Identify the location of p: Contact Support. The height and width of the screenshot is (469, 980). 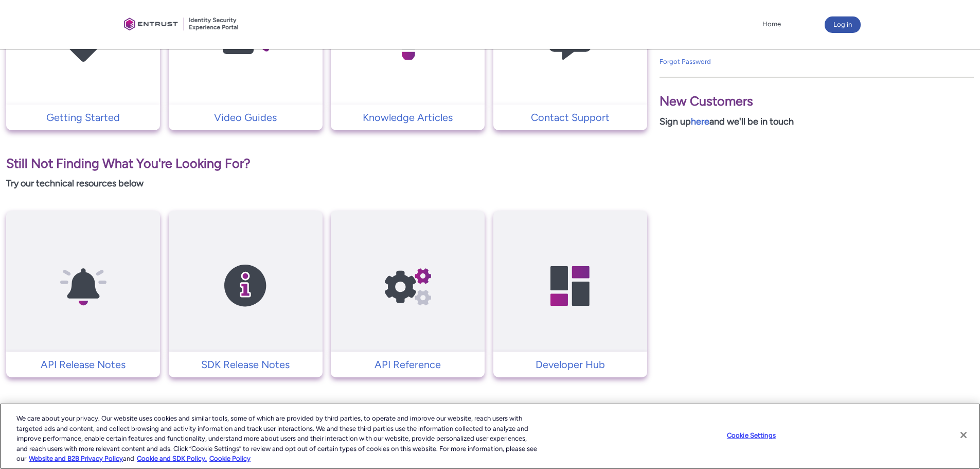
(570, 117).